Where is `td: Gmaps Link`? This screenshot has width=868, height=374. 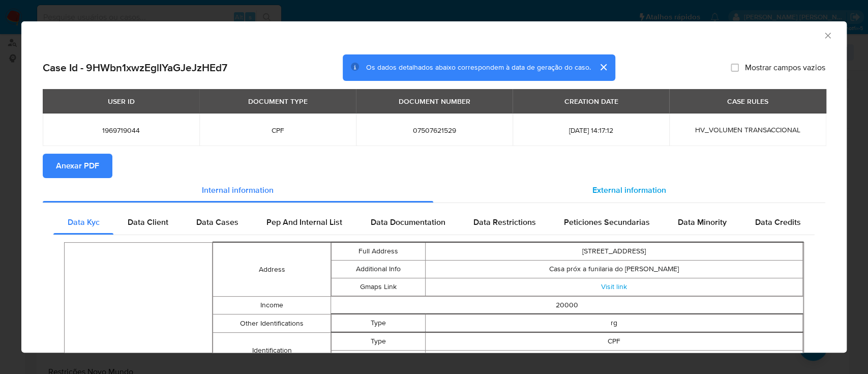 td: Gmaps Link is located at coordinates (378, 287).